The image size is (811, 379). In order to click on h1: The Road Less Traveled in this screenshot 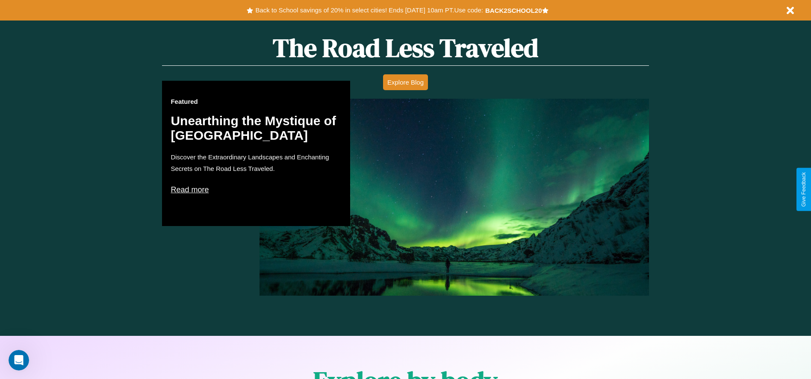, I will do `click(405, 48)`.